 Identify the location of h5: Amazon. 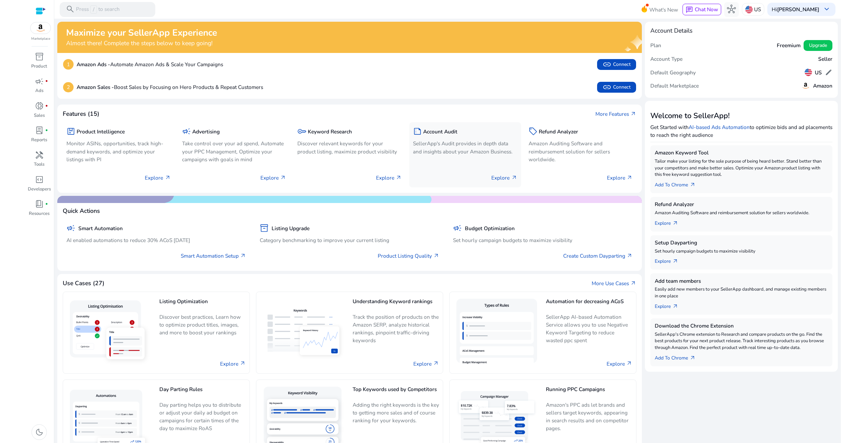
(822, 86).